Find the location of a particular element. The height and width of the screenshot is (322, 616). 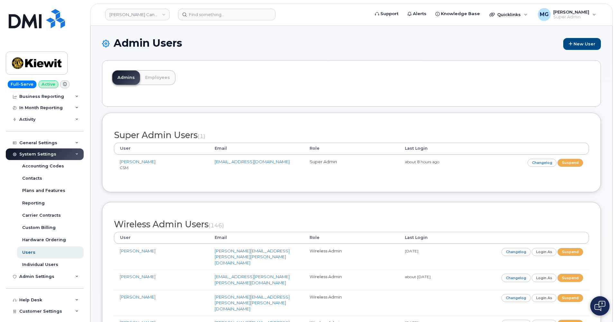

small: (1) is located at coordinates (202, 136).